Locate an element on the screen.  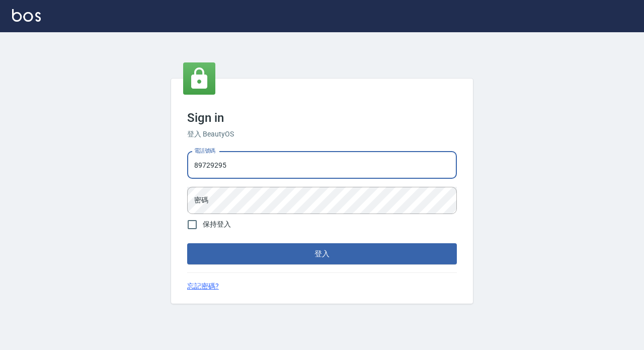
h6: 登入 BeautyOS is located at coordinates (322, 134).